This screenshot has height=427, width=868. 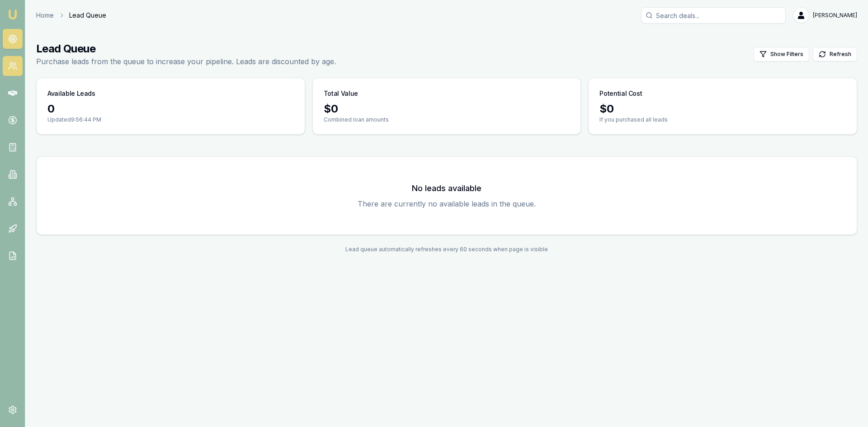 What do you see at coordinates (186, 62) in the screenshot?
I see `p: Purchase leads from the queue to increase your pipeline. Leads are discounted by age.` at bounding box center [186, 62].